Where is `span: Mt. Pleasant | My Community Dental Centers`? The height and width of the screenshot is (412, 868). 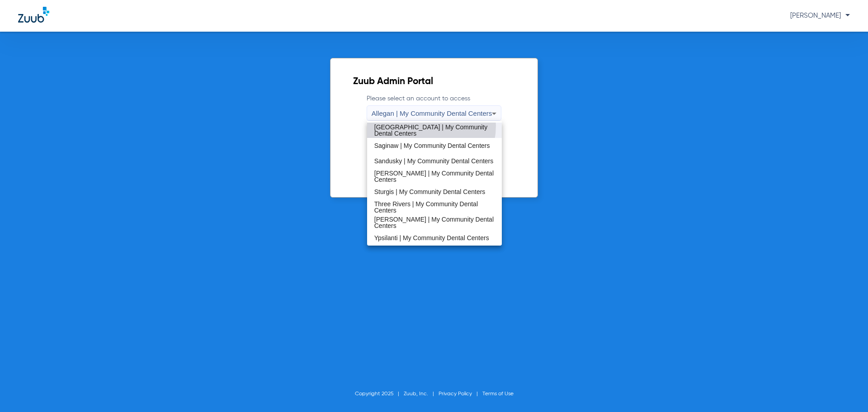
span: Mt. Pleasant | My Community Dental Centers is located at coordinates (435, 115).